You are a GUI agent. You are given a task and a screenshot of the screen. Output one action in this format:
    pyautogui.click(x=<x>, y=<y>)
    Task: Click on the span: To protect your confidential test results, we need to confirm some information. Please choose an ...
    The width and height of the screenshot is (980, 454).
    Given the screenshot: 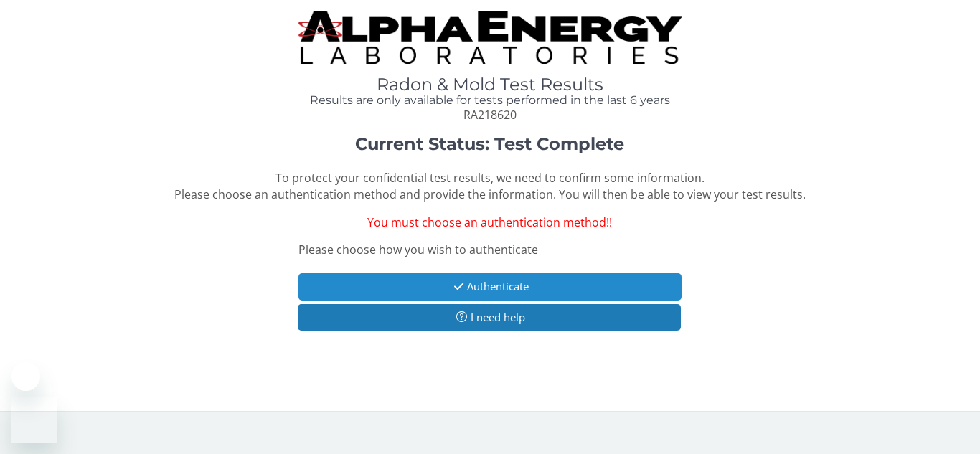 What is the action you would take?
    pyautogui.click(x=490, y=186)
    